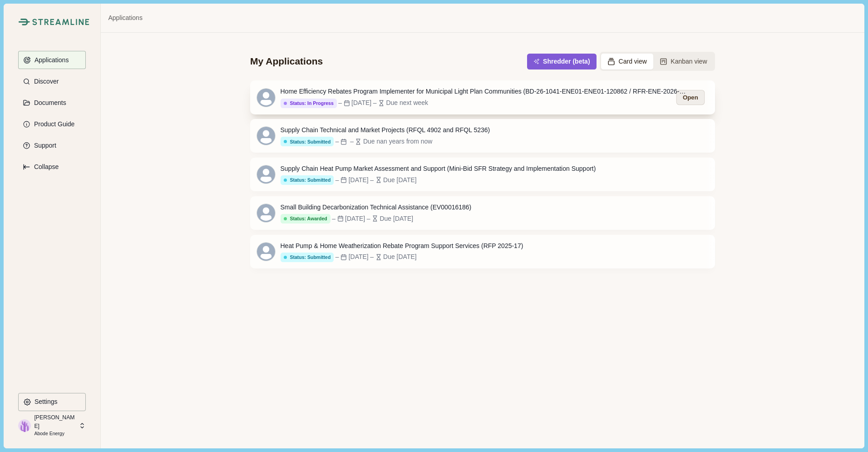  Describe the element at coordinates (24, 425) in the screenshot. I see `img: profile picture` at that location.